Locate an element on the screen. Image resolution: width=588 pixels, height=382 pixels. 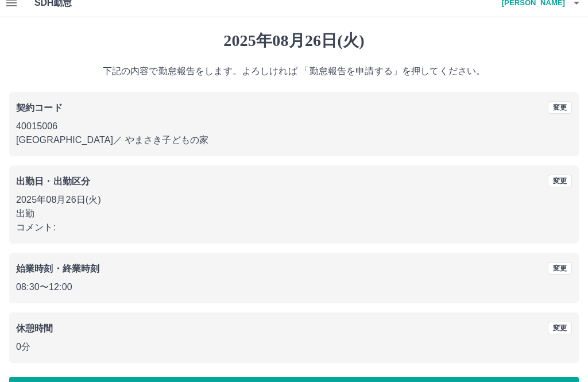
p: 40015006 is located at coordinates (294, 126).